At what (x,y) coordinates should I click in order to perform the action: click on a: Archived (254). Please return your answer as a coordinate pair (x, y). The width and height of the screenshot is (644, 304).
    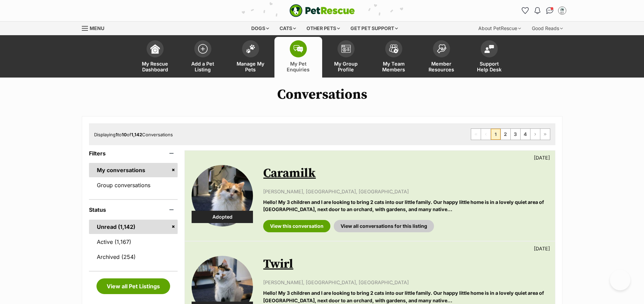
    Looking at the image, I should click on (133, 257).